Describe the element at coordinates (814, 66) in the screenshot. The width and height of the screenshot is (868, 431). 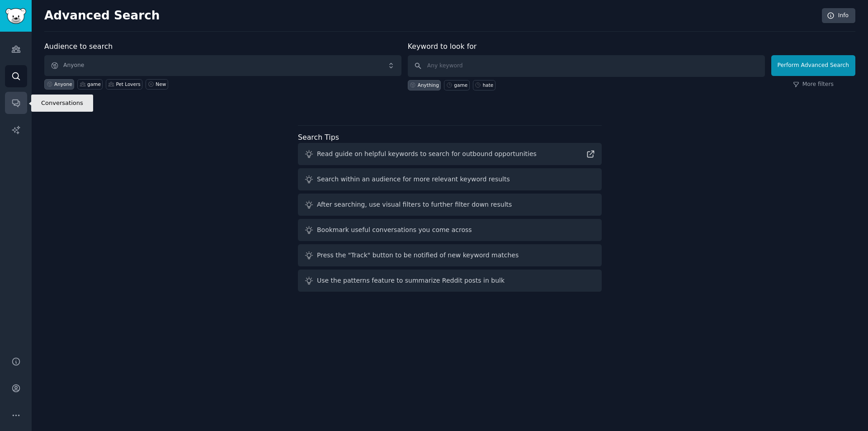
I see `button: Perform Advanced Search` at that location.